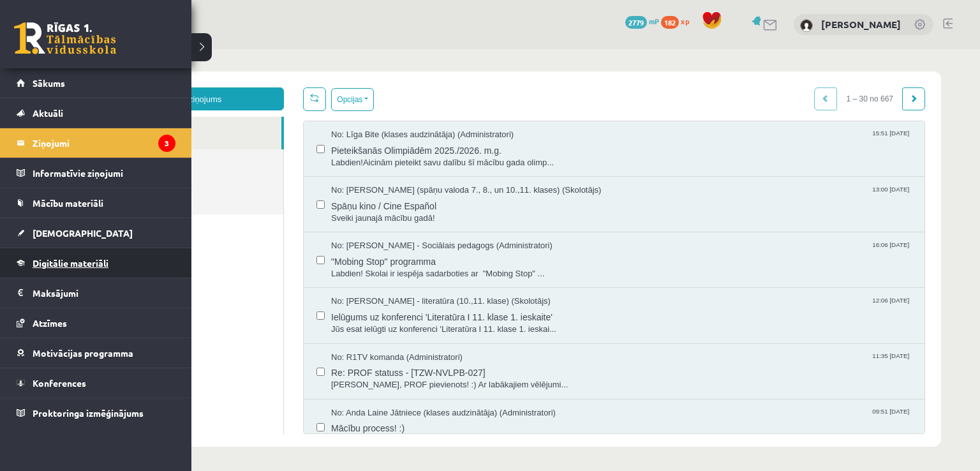 Image resolution: width=980 pixels, height=471 pixels. What do you see at coordinates (96, 323) in the screenshot?
I see `a: Atzīmes` at bounding box center [96, 323].